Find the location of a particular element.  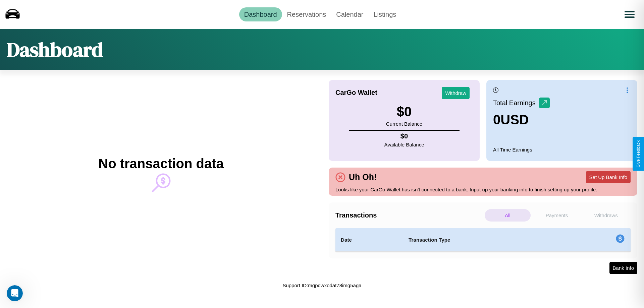

h3: $ 0 is located at coordinates (404, 112).